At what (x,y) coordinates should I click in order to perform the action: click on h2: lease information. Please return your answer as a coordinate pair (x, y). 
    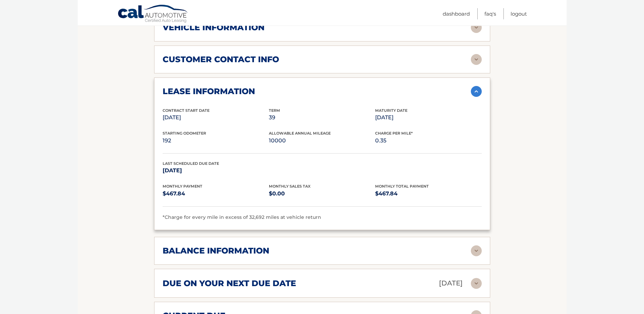
    Looking at the image, I should click on (209, 91).